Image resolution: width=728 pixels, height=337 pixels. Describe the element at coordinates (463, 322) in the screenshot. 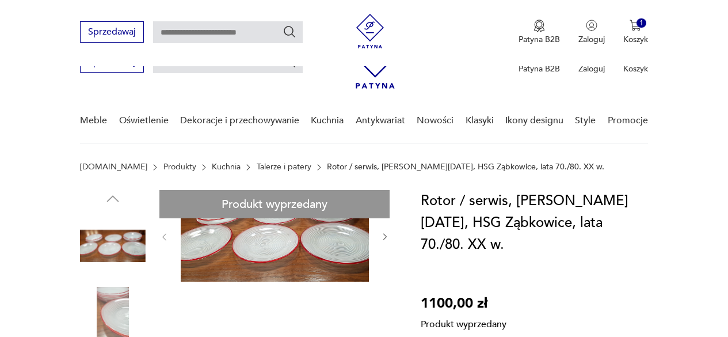

I see `p: Produkt wyprzedany` at that location.